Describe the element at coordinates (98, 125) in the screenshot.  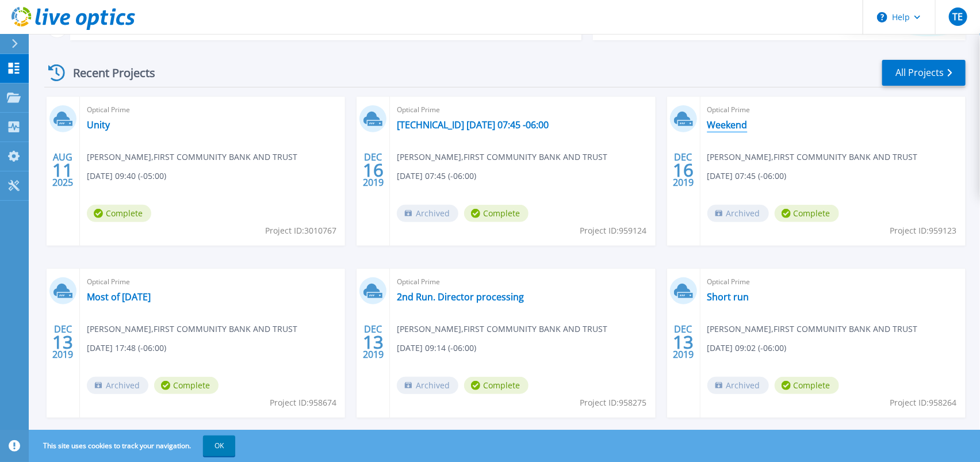
I see `a: Unity` at that location.